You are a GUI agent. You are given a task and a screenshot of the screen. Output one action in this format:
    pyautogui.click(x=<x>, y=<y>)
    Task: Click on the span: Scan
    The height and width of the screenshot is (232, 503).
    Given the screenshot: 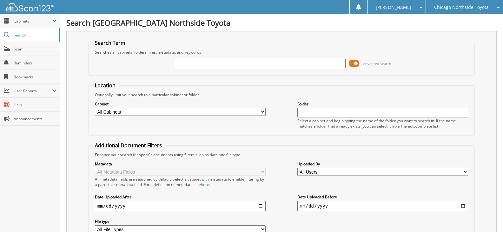 What is the action you would take?
    pyautogui.click(x=35, y=49)
    